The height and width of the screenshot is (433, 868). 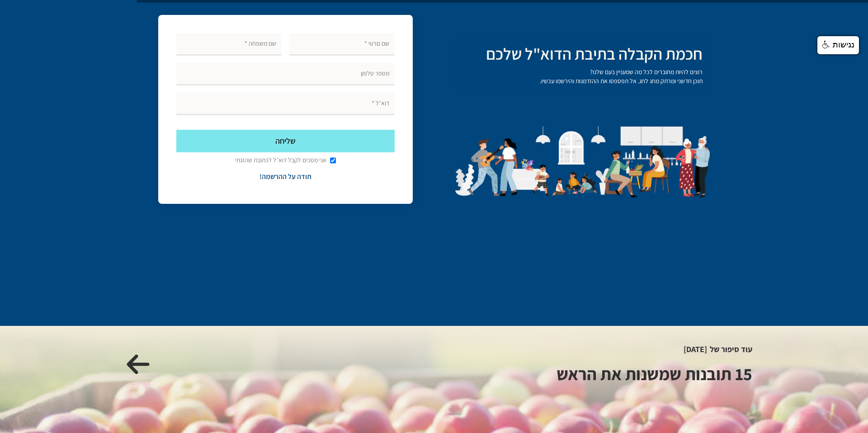 What do you see at coordinates (583, 54) in the screenshot?
I see `h2: חכמת הקבלה בתיבת הדוא"ל שלכם` at bounding box center [583, 54].